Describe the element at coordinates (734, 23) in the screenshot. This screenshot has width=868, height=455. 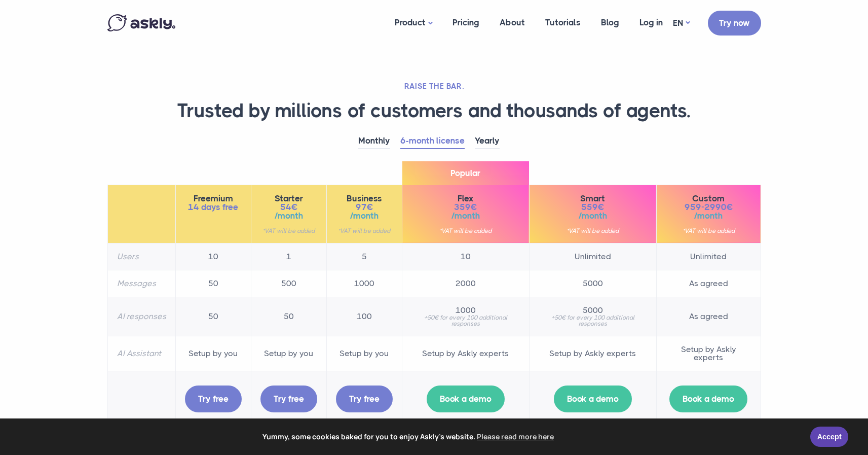
I see `a: Try now` at that location.